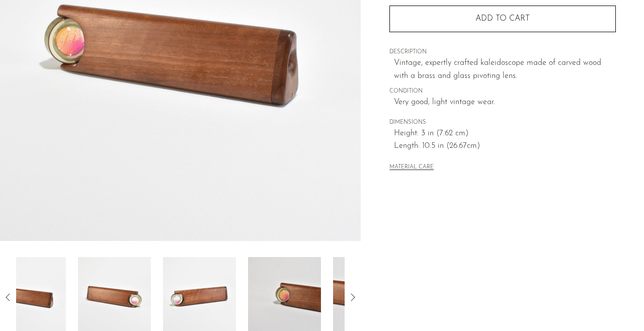  What do you see at coordinates (502, 18) in the screenshot?
I see `span: Add to cart` at bounding box center [502, 18].